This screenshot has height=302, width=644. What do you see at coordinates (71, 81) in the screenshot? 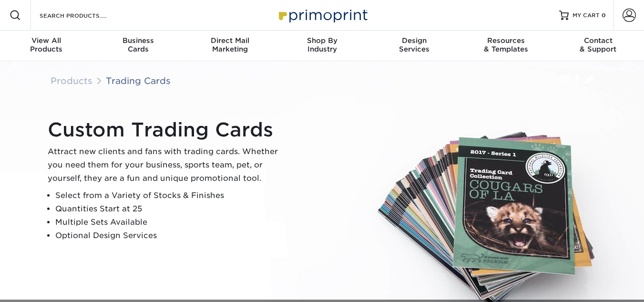
I see `a: Products` at bounding box center [71, 81].